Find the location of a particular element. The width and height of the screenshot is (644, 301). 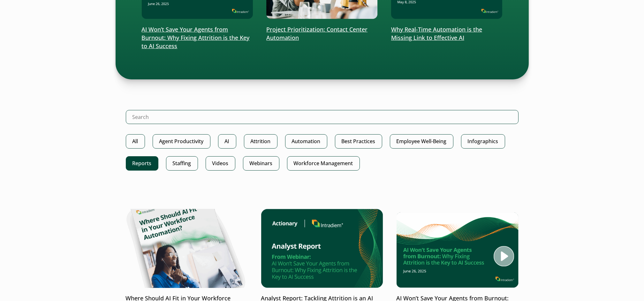

p: Why Real-Time Automation is the Missing Link to Effective AI is located at coordinates (446, 34).